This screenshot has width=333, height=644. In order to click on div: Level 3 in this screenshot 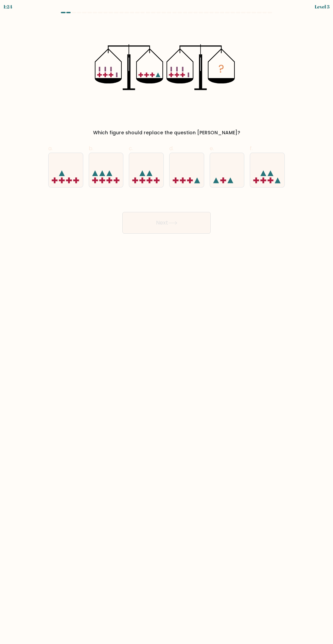, I will do `click(322, 6)`.